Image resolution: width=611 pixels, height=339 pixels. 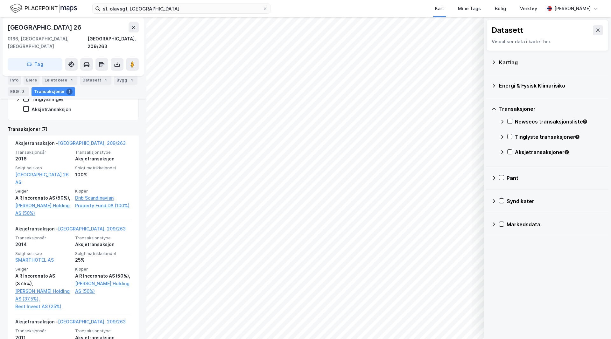 I want to click on div: A R Incoronato AS (37.5%),, so click(x=43, y=280).